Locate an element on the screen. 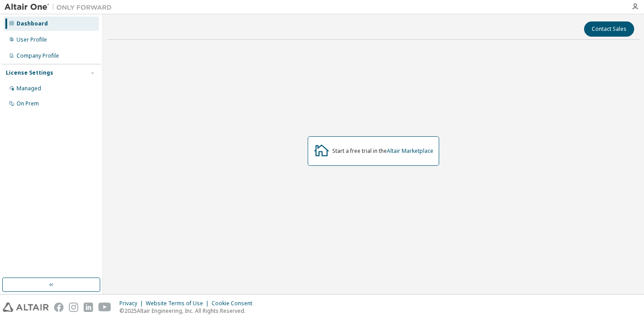 This screenshot has width=644, height=320. div: Privacy is located at coordinates (132, 304).